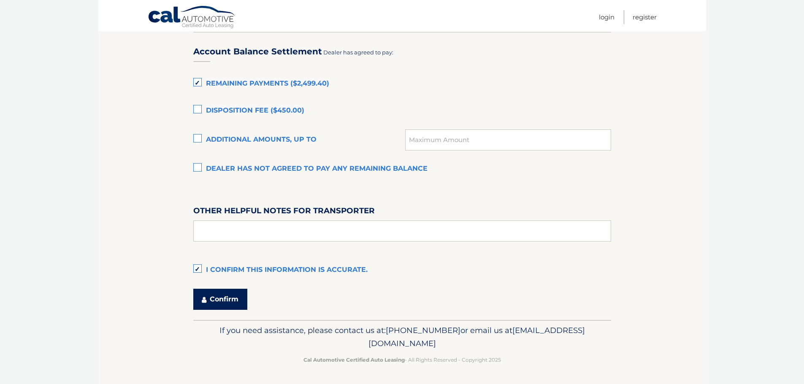  What do you see at coordinates (644, 17) in the screenshot?
I see `a: Register` at bounding box center [644, 17].